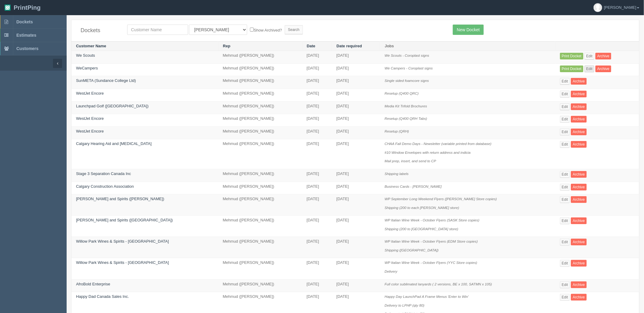  What do you see at coordinates (402, 93) in the screenshot?
I see `i: Resetup (Q400 QRC)` at bounding box center [402, 93].